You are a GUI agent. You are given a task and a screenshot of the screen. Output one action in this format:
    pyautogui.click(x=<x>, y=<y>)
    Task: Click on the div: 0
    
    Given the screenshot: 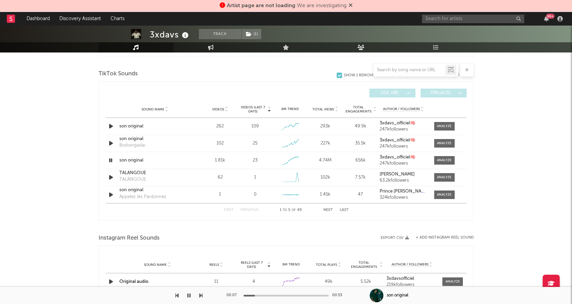 What is the action you would take?
    pyautogui.click(x=255, y=195)
    